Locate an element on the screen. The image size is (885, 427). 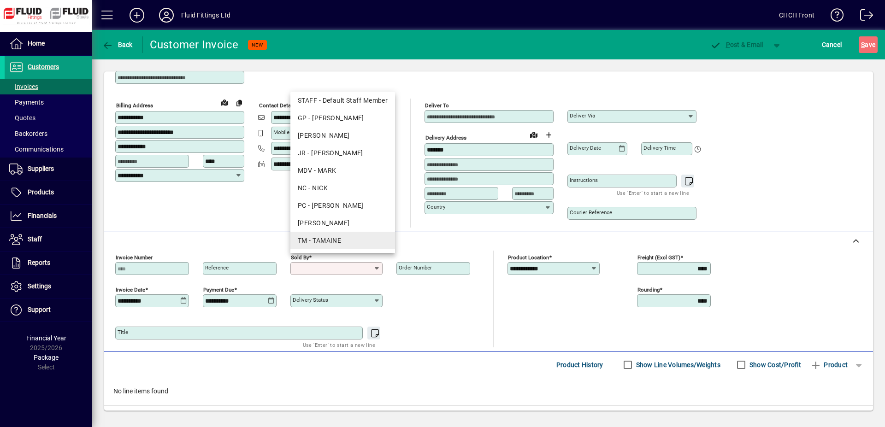
a: Logout is located at coordinates (864, 17).